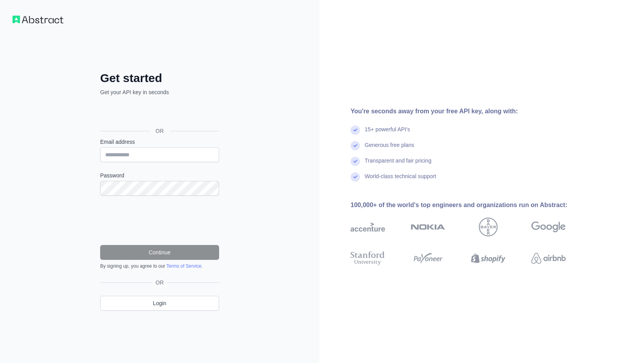 Image resolution: width=626 pixels, height=363 pixels. I want to click on img: airbnb, so click(548, 259).